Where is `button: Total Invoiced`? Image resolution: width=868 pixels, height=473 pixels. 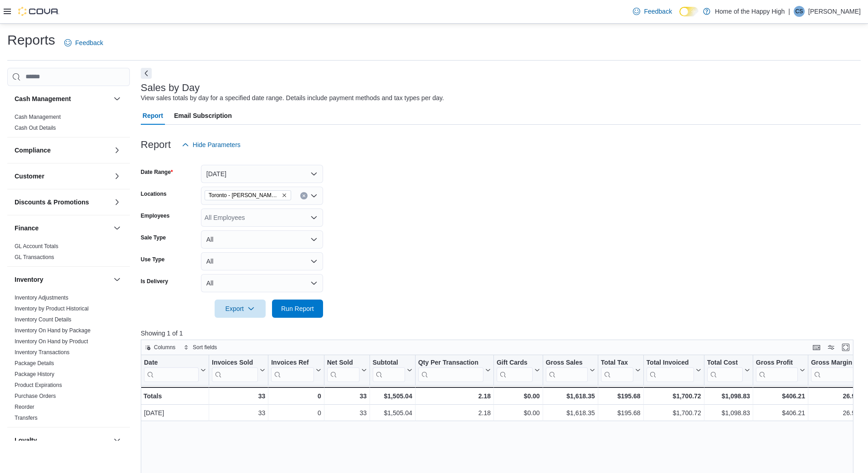 button: Total Invoiced is located at coordinates (673, 370).